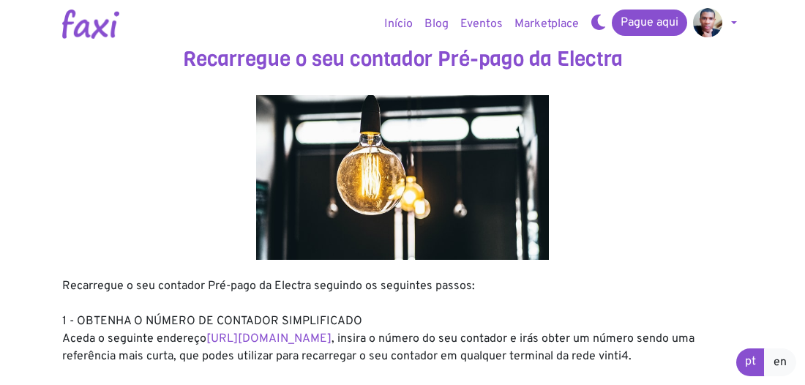 The height and width of the screenshot is (385, 805). What do you see at coordinates (402, 59) in the screenshot?
I see `h3: Recarregue o seu contador Pré-pago da Electra` at bounding box center [402, 59].